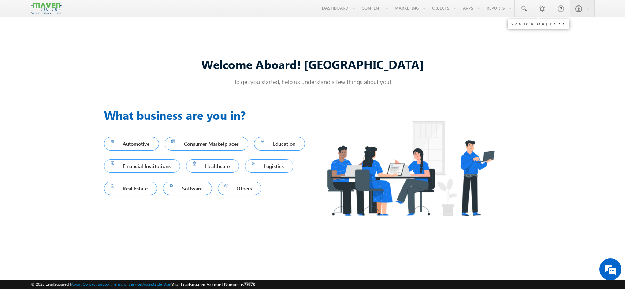 The height and width of the screenshot is (289, 625). Describe the element at coordinates (410, 168) in the screenshot. I see `img: Industry.png` at that location.